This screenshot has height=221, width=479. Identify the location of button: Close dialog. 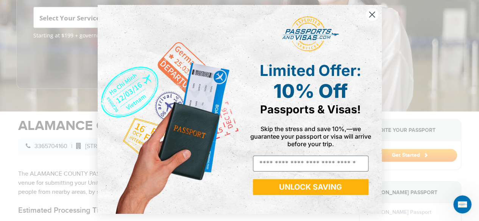
(371, 14).